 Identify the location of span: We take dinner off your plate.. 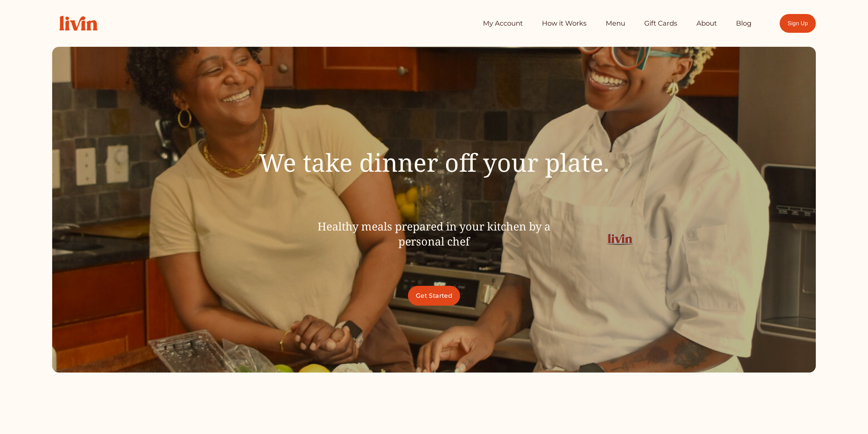
(434, 162).